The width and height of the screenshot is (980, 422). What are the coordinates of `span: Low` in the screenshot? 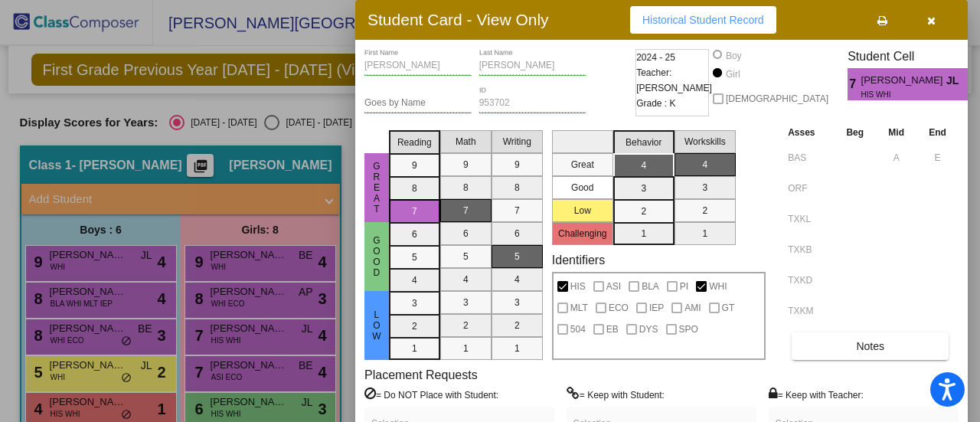 It's located at (377, 326).